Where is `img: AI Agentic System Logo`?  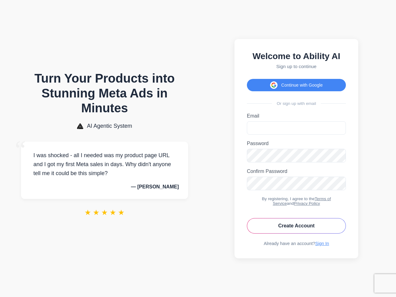
img: AI Agentic System Logo is located at coordinates (80, 126).